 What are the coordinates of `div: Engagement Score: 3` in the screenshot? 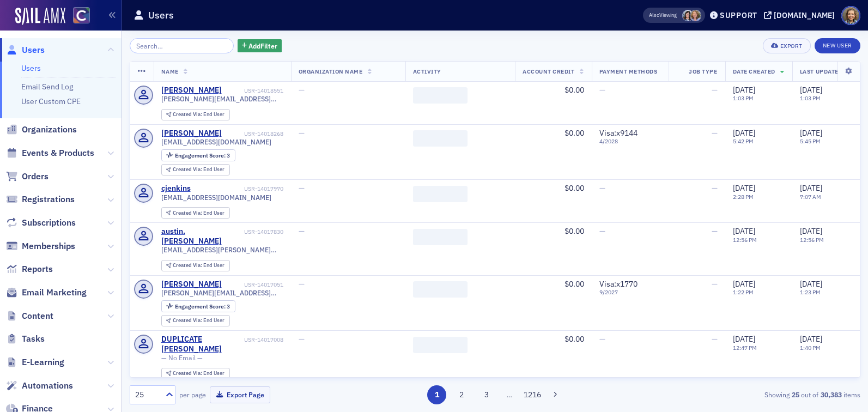 It's located at (198, 155).